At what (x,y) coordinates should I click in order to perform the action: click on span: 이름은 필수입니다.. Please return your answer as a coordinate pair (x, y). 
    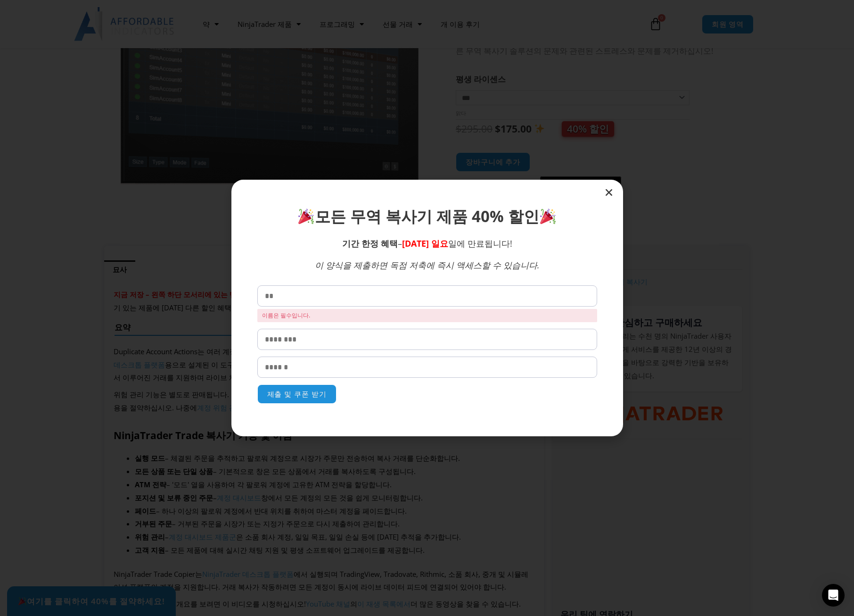
    Looking at the image, I should click on (427, 316).